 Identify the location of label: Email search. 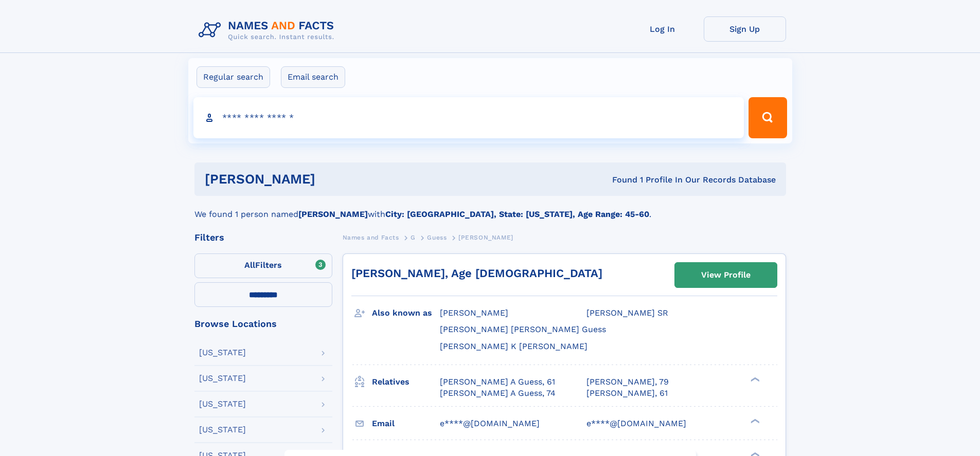
(312, 77).